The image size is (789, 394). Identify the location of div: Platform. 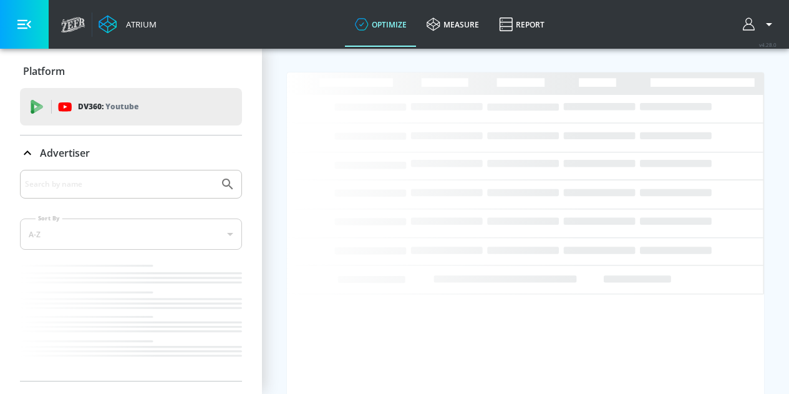
(131, 71).